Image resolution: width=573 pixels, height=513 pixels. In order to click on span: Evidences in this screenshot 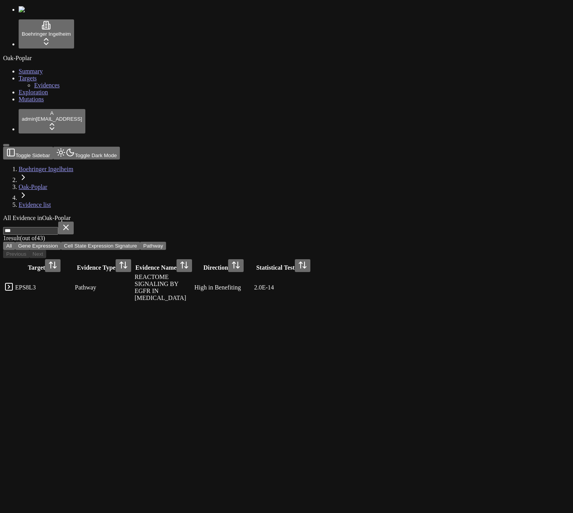, I will do `click(47, 85)`.